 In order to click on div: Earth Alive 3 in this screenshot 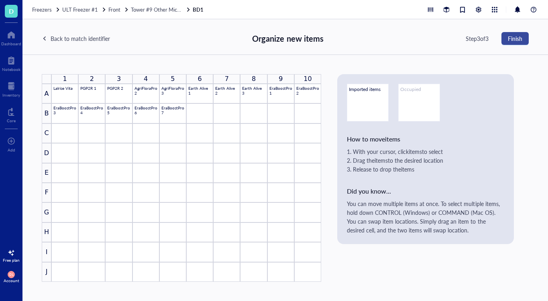, I will do `click(253, 94)`.